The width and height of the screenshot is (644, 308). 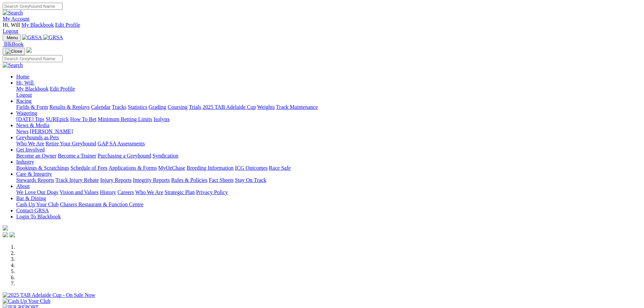 I want to click on a: ICG Outcomes, so click(x=252, y=167).